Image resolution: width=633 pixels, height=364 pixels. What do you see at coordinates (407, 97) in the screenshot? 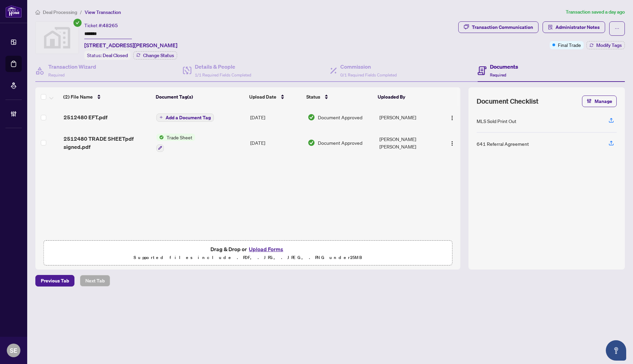
I see `th: Uploaded By` at bounding box center [407, 97].